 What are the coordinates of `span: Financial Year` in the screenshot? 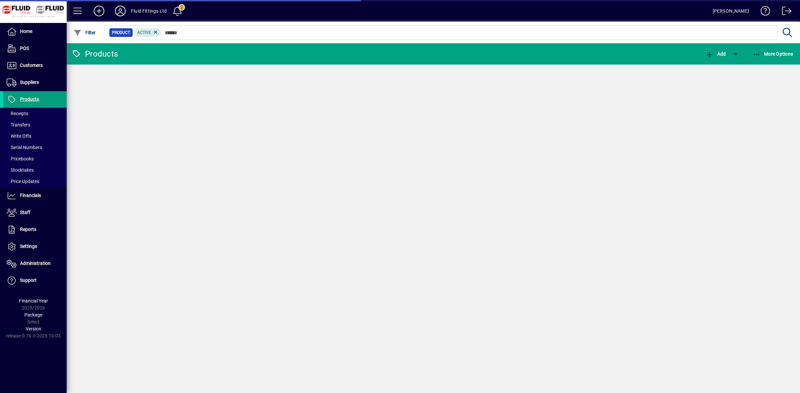 It's located at (33, 301).